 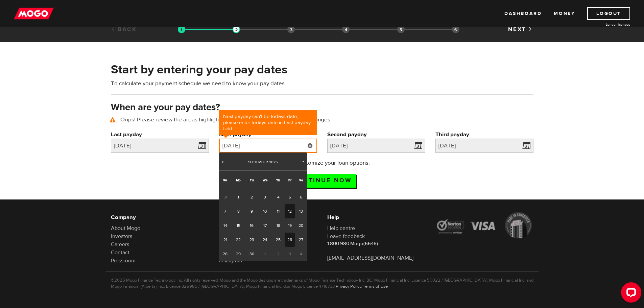 What do you see at coordinates (125, 228) in the screenshot?
I see `a: About Mogo` at bounding box center [125, 228].